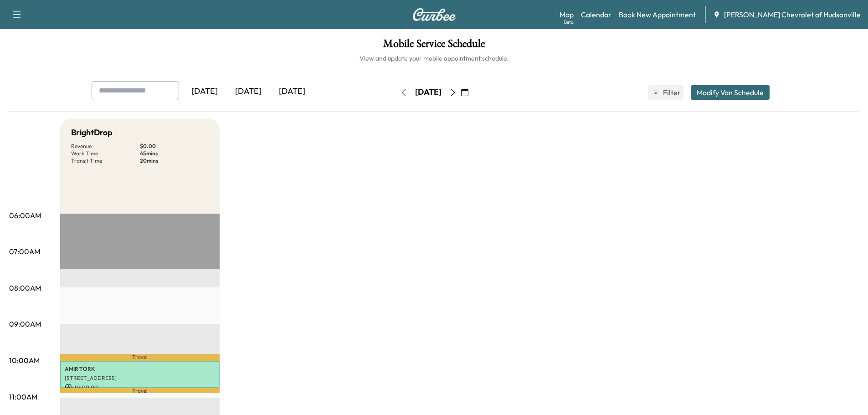  Describe the element at coordinates (105, 146) in the screenshot. I see `p: Revenue` at that location.